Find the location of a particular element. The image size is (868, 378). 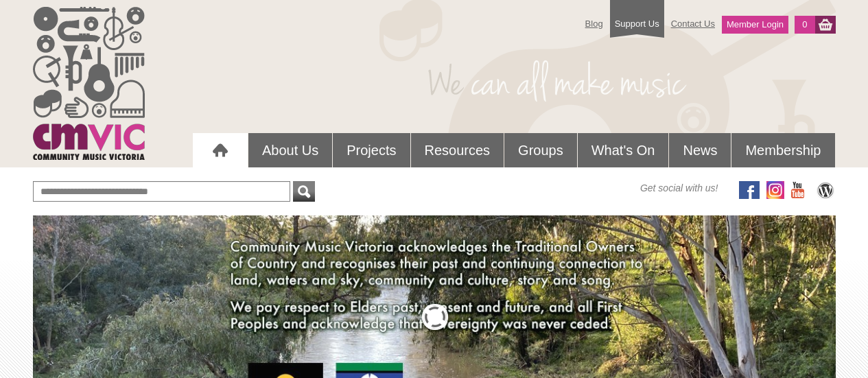

a: Contact Us is located at coordinates (693, 23).